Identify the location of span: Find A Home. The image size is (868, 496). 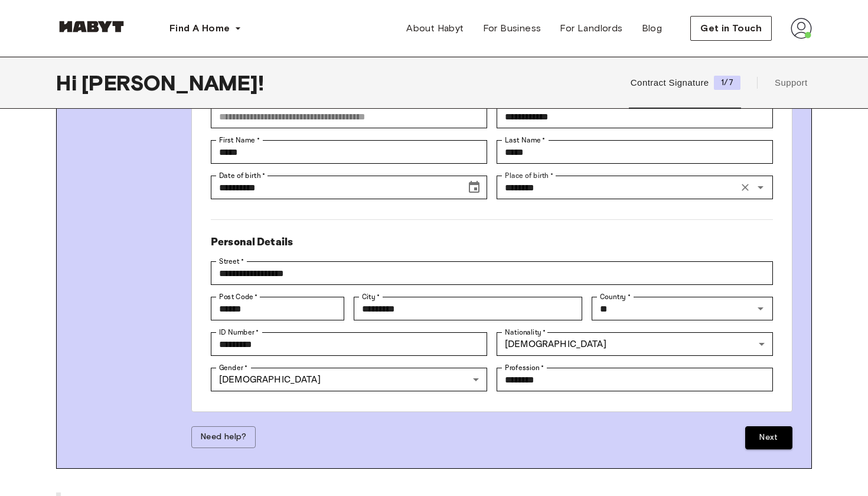
(200, 28).